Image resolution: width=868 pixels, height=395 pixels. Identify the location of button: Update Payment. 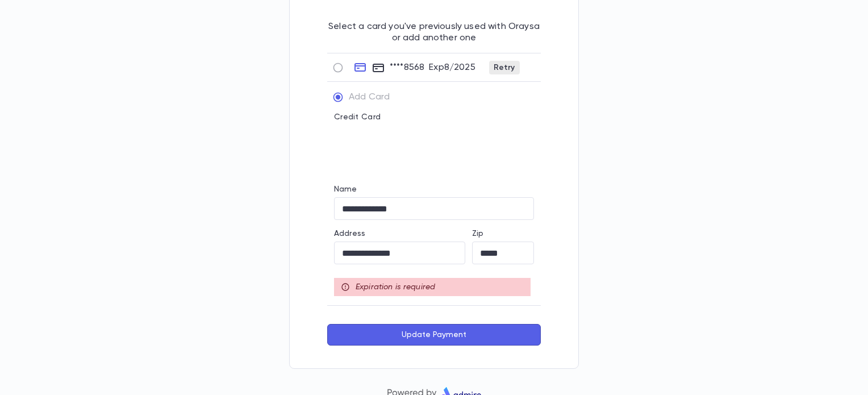
(434, 334).